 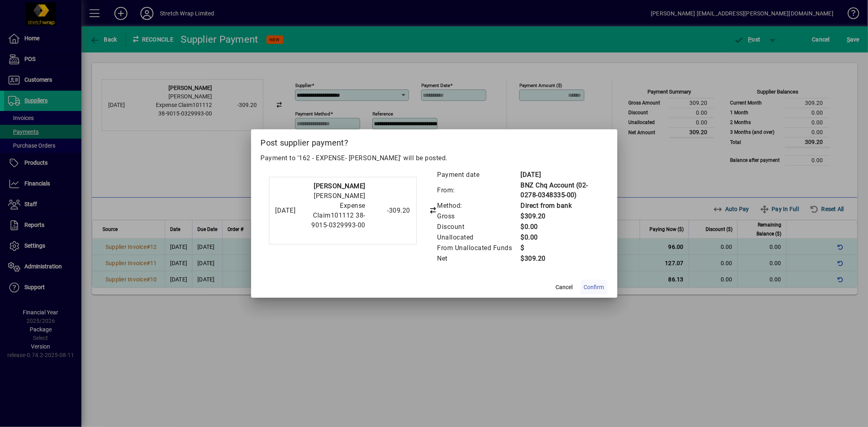 What do you see at coordinates (594, 287) in the screenshot?
I see `span: Confirm` at bounding box center [594, 287].